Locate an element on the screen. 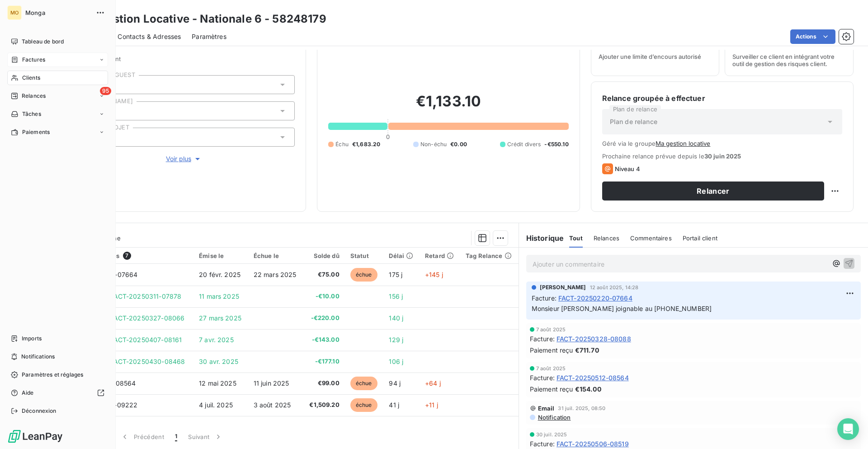 This screenshot has height=449, width=868. span: €1,509.20 is located at coordinates (324, 405).